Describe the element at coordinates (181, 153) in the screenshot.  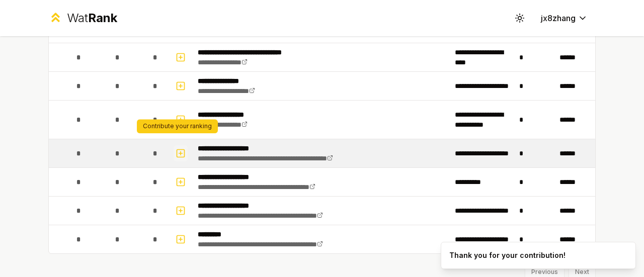
I see `button: Contribute your ranking` at that location.